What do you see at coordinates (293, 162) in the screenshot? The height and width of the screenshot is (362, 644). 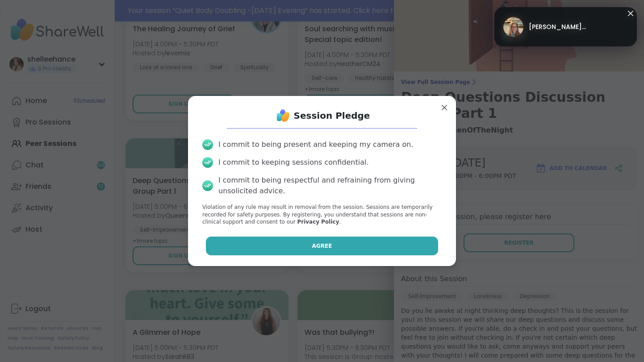 I see `div: I commit to keeping sessions confidential.` at bounding box center [293, 162].